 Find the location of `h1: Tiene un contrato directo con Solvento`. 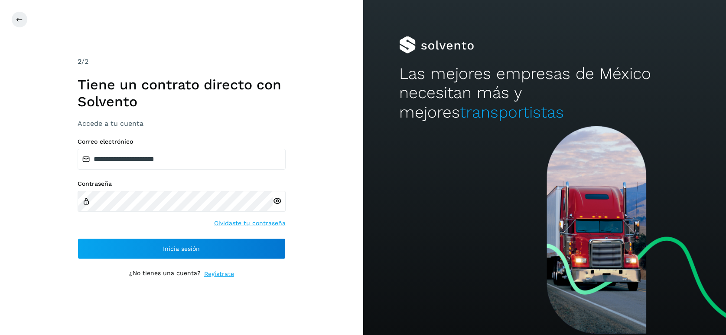

h1: Tiene un contrato directo con Solvento is located at coordinates (182, 93).